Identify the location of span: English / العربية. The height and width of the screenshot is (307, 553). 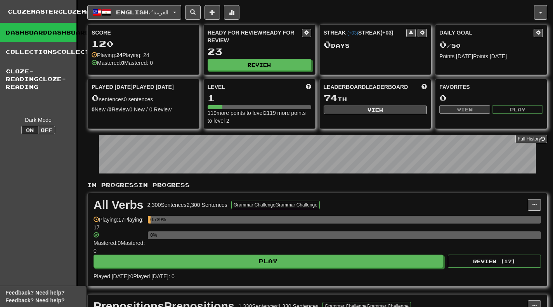
(142, 12).